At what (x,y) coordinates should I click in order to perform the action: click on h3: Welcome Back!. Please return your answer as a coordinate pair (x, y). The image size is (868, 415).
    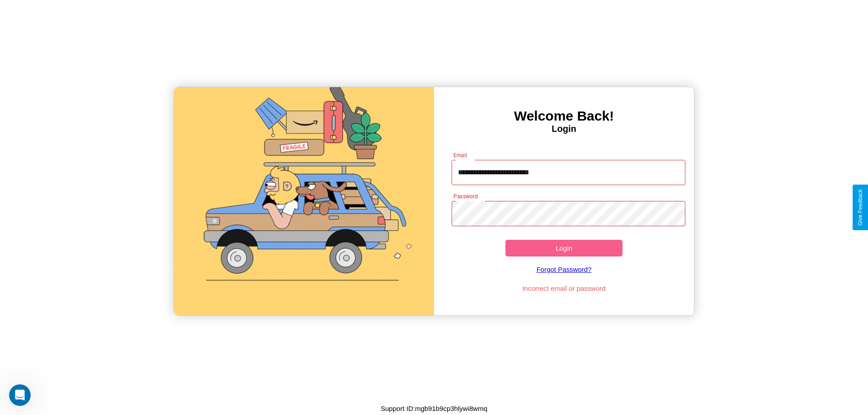
    Looking at the image, I should click on (564, 116).